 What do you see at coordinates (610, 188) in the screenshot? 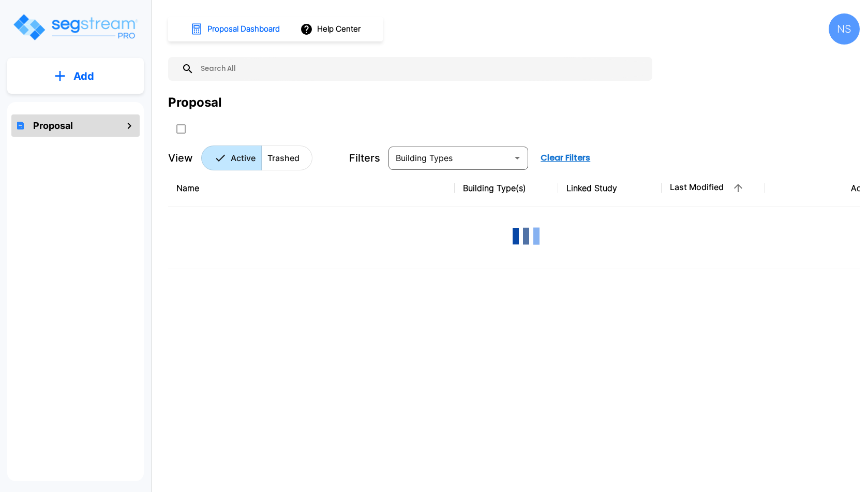
I see `th: Linked Study` at bounding box center [610, 188].